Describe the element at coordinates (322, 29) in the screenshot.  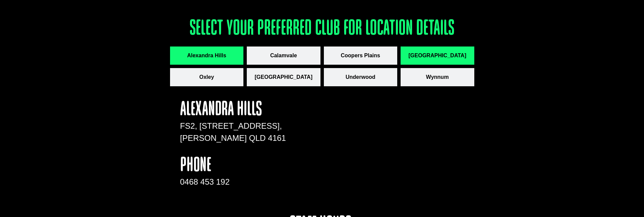
I see `h3: Select your preferred club for location details` at that location.